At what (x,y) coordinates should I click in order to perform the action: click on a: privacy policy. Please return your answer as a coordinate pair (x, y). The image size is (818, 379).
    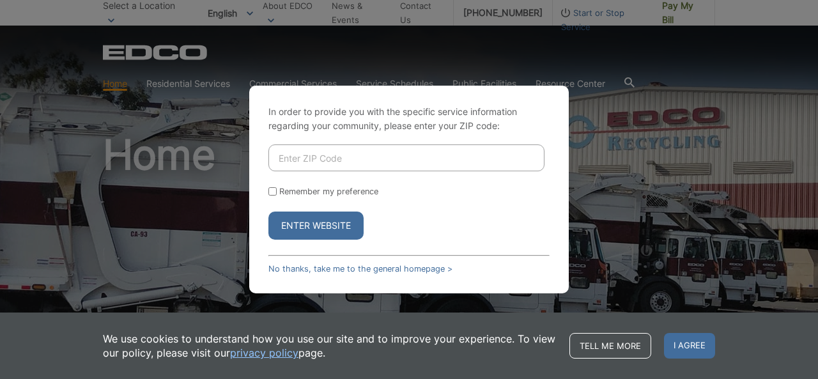
    Looking at the image, I should click on (264, 353).